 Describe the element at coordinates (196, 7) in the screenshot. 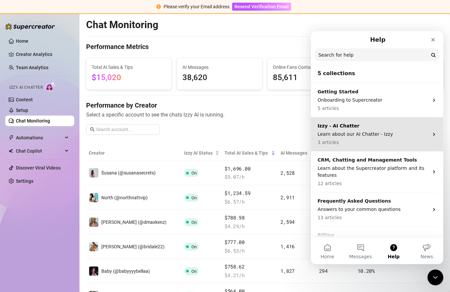

I see `div: Please verify your Email address` at that location.